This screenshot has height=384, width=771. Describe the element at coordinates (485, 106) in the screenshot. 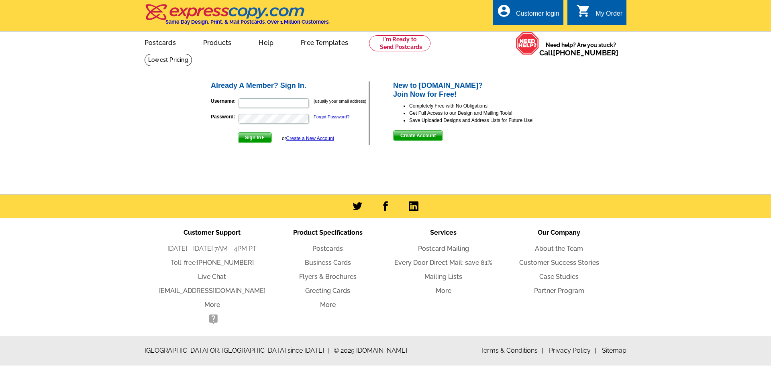

I see `li: Completely Free with No Obligations!` at that location.